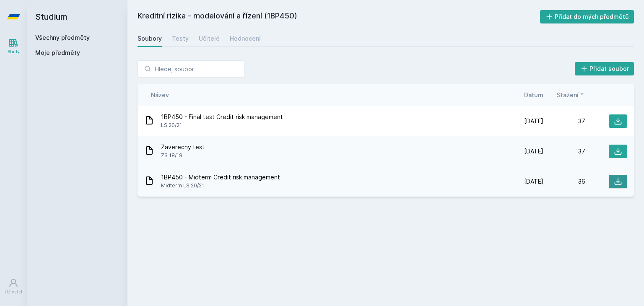 The width and height of the screenshot is (644, 306). What do you see at coordinates (339, 17) in the screenshot?
I see `h2: Kreditní rizika - modelování a řízení (1BP450)` at bounding box center [339, 17].